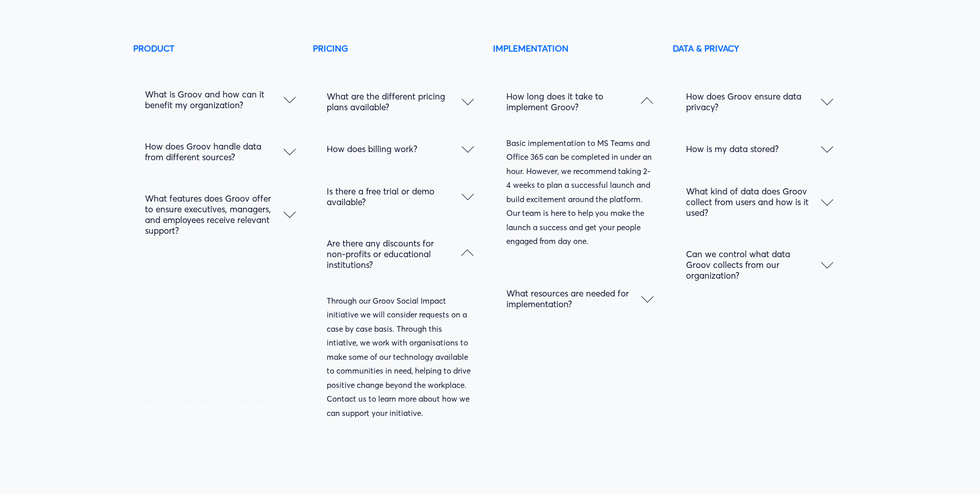 The height and width of the screenshot is (494, 980). I want to click on strong: IMPLEMENTATION, so click(531, 48).